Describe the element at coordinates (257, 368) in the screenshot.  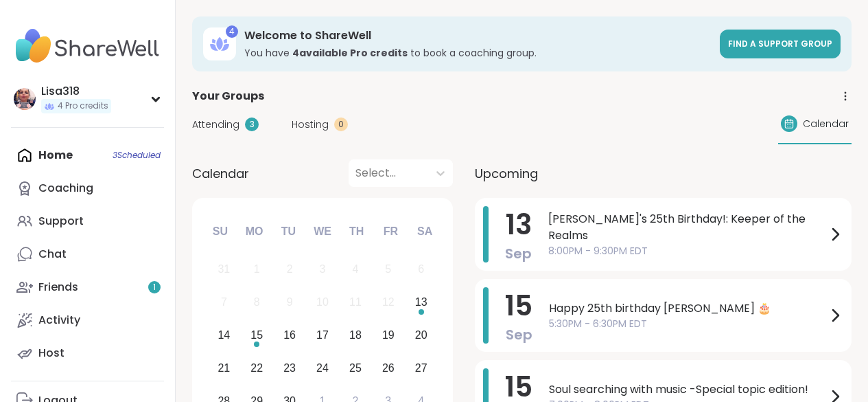
I see `div: 22` at that location.